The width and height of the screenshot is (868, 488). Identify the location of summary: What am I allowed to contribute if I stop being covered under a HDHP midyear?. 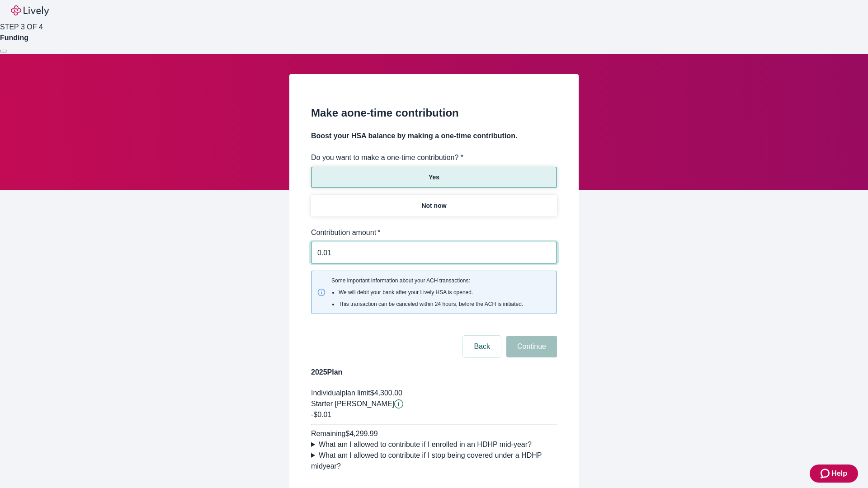
(434, 461).